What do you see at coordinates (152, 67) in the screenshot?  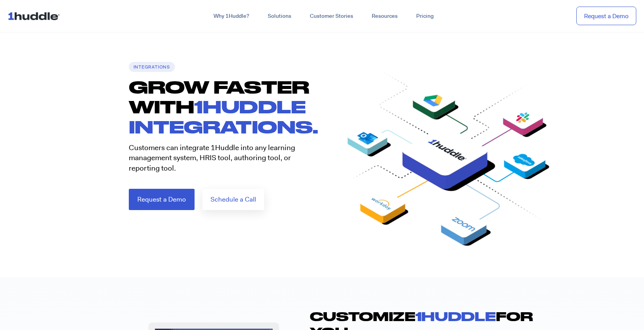 I see `h6: Integrations` at bounding box center [152, 67].